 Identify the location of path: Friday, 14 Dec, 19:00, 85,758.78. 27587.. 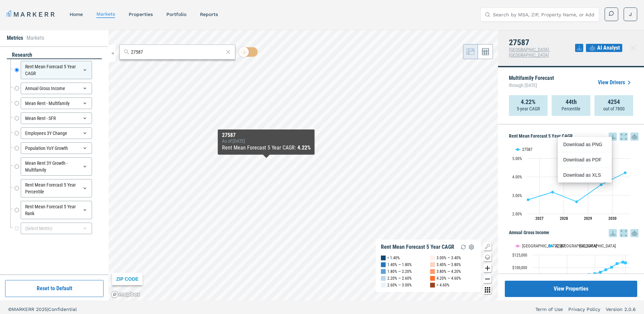
(589, 275).